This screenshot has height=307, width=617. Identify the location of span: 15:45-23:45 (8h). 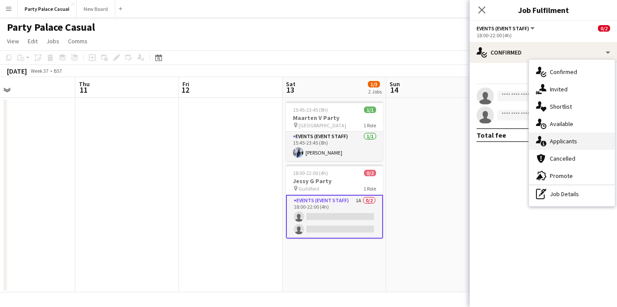
(310, 110).